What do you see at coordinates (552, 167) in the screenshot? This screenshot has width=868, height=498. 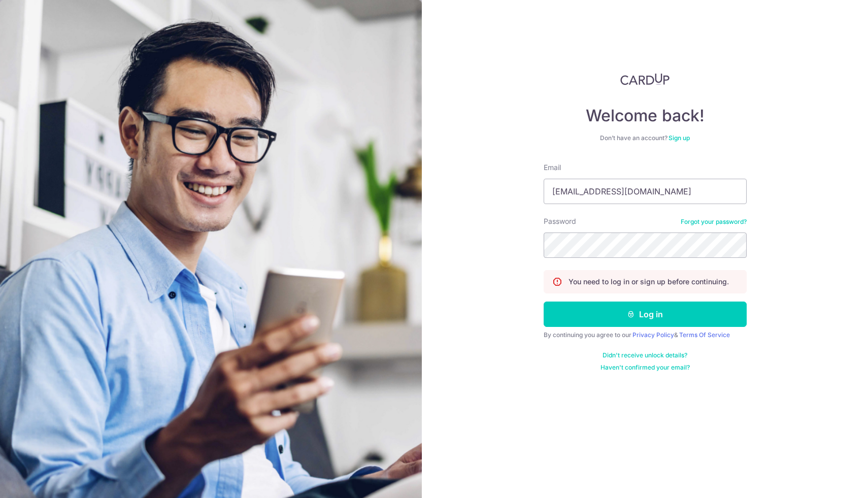 I see `label: Email` at bounding box center [552, 167].